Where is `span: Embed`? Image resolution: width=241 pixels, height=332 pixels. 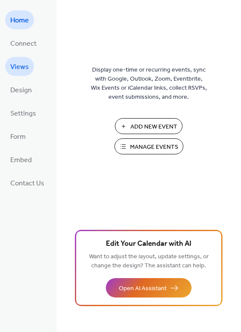 span: Embed is located at coordinates (21, 160).